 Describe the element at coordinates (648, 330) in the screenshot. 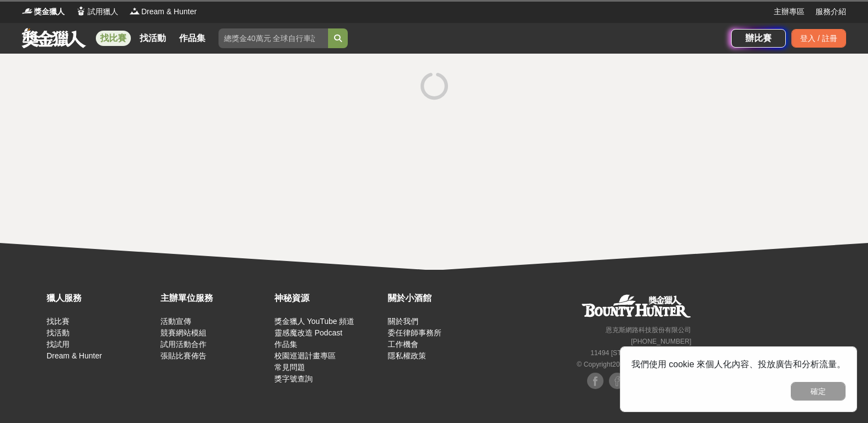

I see `small: 恩克斯網路科技股份有限公司` at that location.